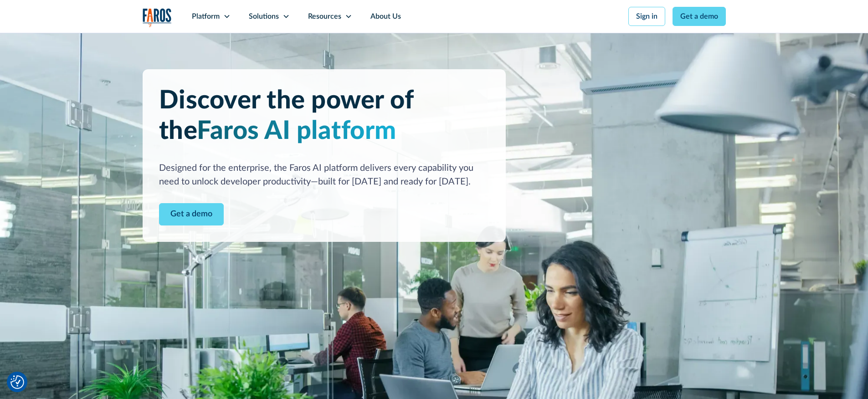 This screenshot has height=399, width=868. What do you see at coordinates (324, 16) in the screenshot?
I see `div: Resources` at bounding box center [324, 16].